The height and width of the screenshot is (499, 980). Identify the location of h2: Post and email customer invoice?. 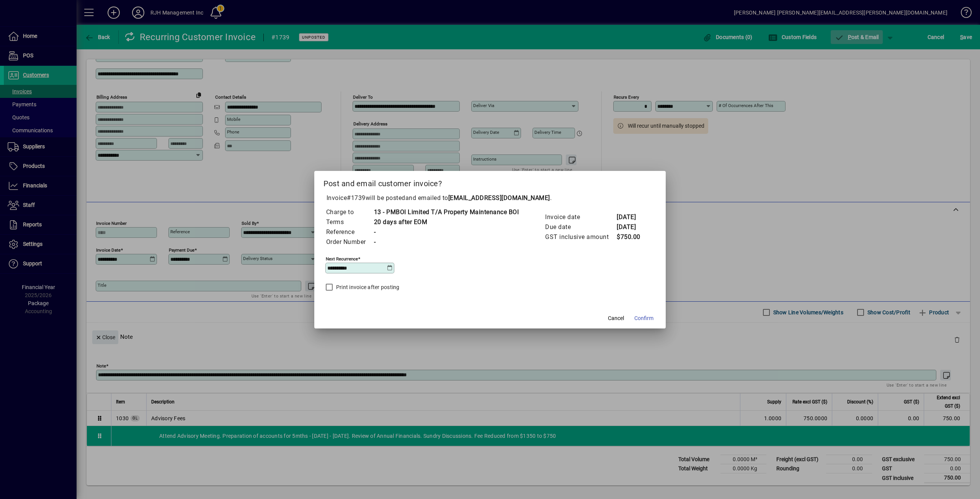
(490, 182).